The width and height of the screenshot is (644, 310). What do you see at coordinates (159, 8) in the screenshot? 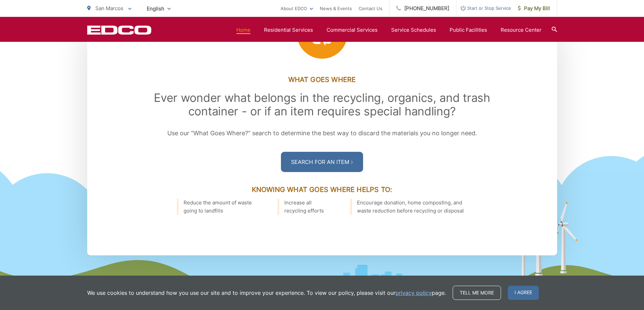
I see `span: English` at bounding box center [159, 8].